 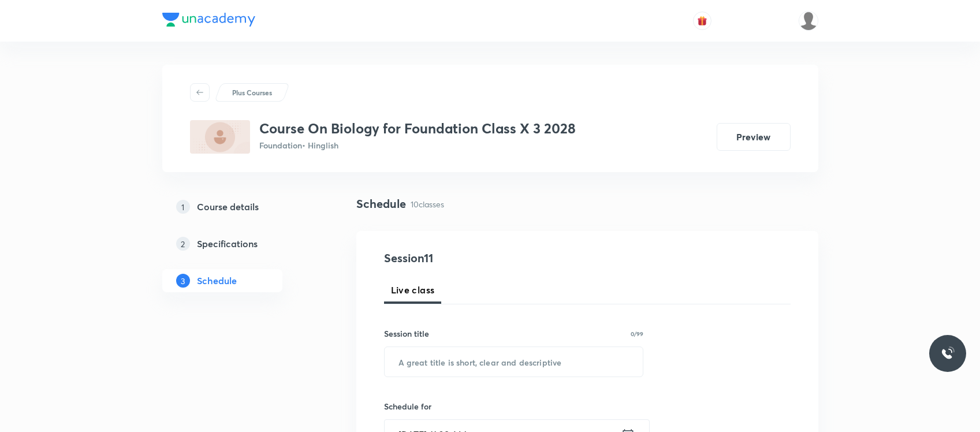 I want to click on a: 1Course details, so click(x=241, y=207).